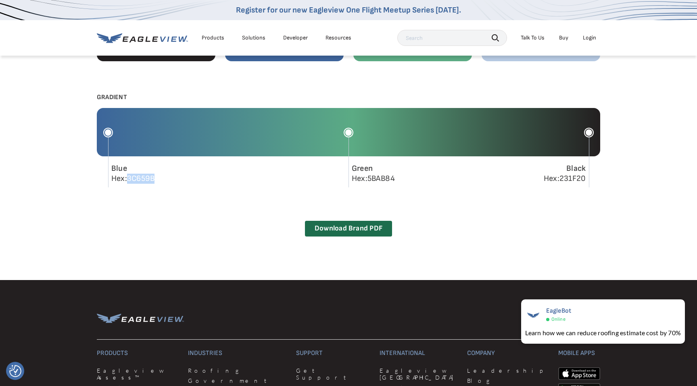 The image size is (697, 386). What do you see at coordinates (138, 354) in the screenshot?
I see `h3: Products` at bounding box center [138, 354].